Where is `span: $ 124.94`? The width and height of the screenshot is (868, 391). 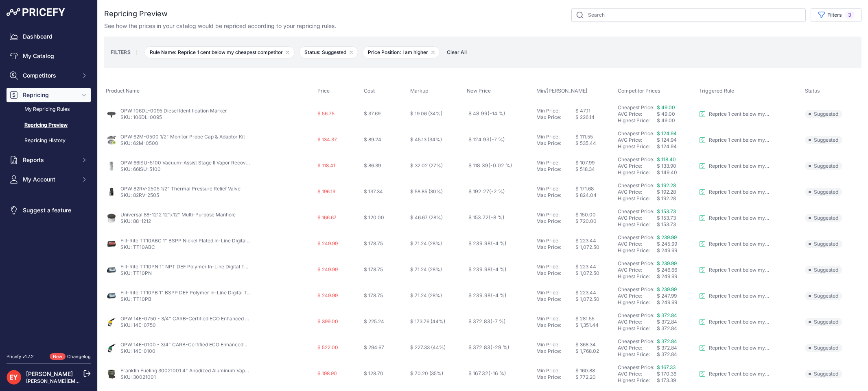
span: $ 124.94 is located at coordinates (667, 133).